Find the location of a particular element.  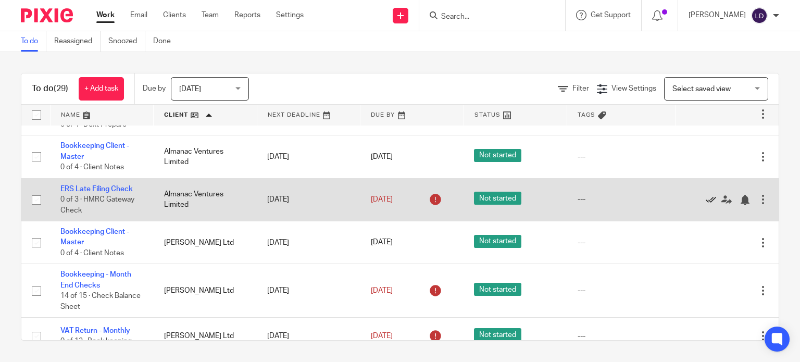

a: Done is located at coordinates (166, 41).